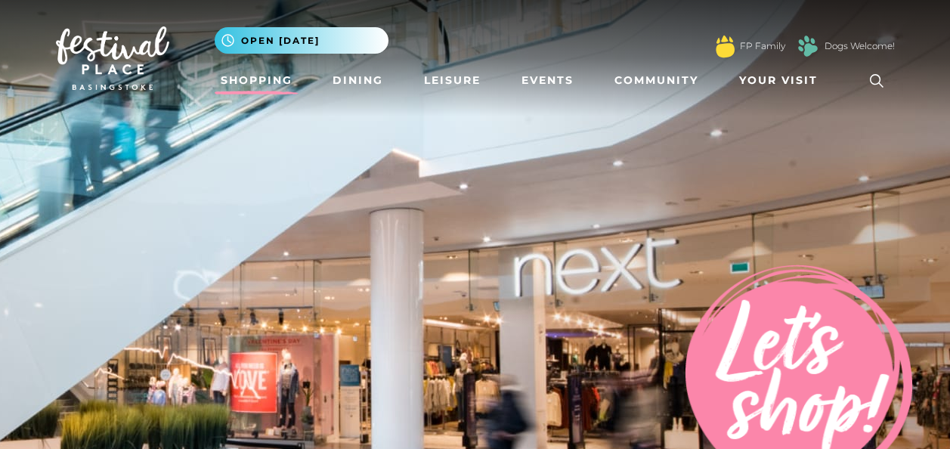 The image size is (950, 449). What do you see at coordinates (656, 80) in the screenshot?
I see `a: Community` at bounding box center [656, 80].